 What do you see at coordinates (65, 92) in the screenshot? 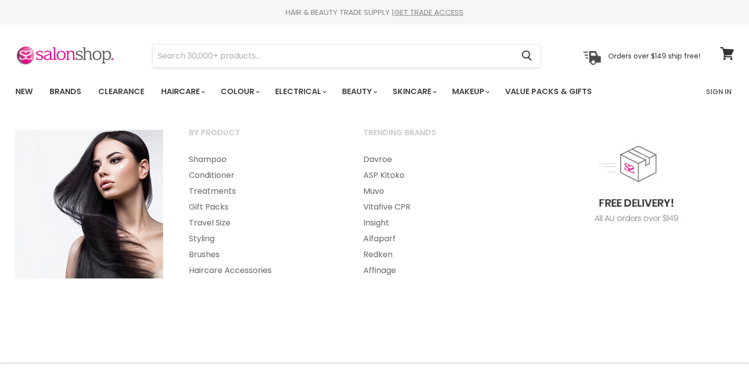
I see `a: Brands` at bounding box center [65, 92].